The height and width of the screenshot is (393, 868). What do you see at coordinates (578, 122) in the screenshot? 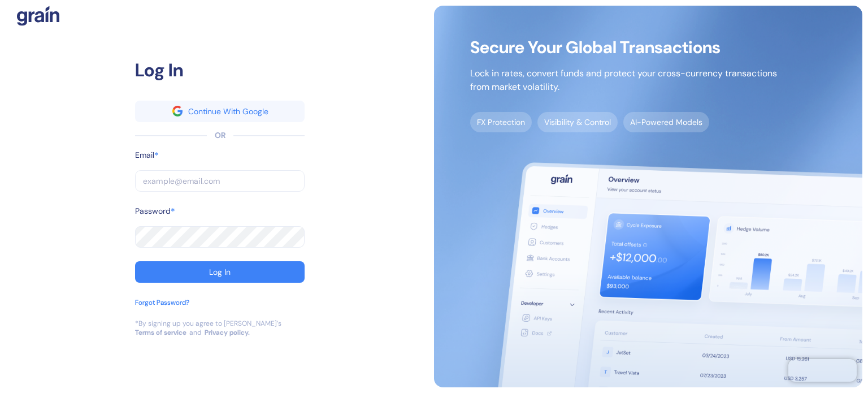
I see `span: Visibility & Control` at bounding box center [578, 122].